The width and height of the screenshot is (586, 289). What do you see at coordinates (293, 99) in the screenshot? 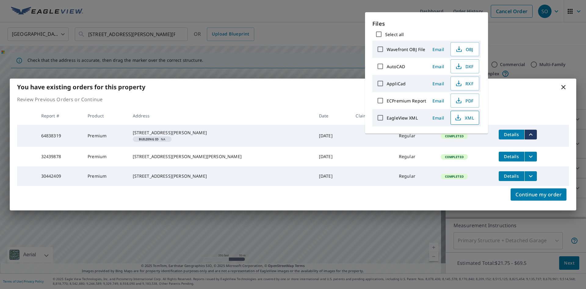
I see `p: Review Previous Orders or Continue` at bounding box center [293, 99].